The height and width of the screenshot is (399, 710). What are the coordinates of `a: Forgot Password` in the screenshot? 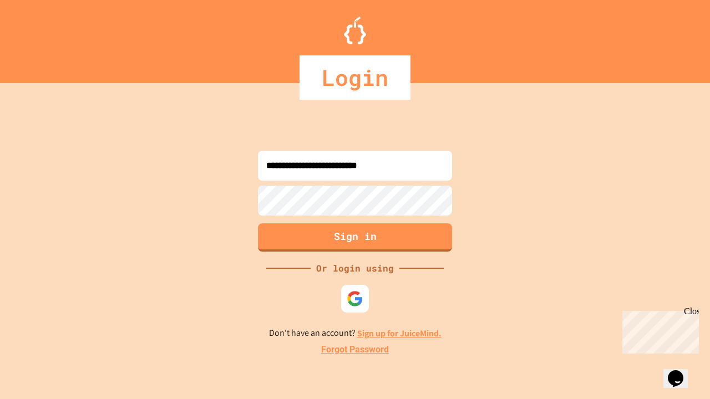 It's located at (355, 350).